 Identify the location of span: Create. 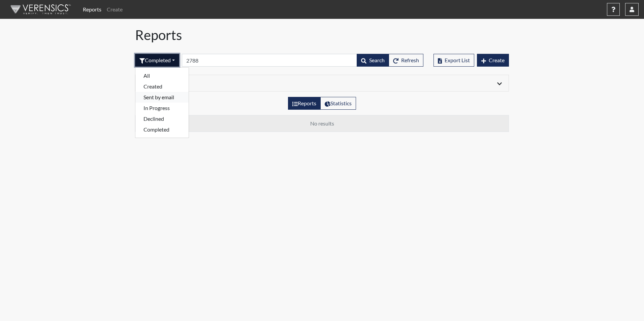
(496, 60).